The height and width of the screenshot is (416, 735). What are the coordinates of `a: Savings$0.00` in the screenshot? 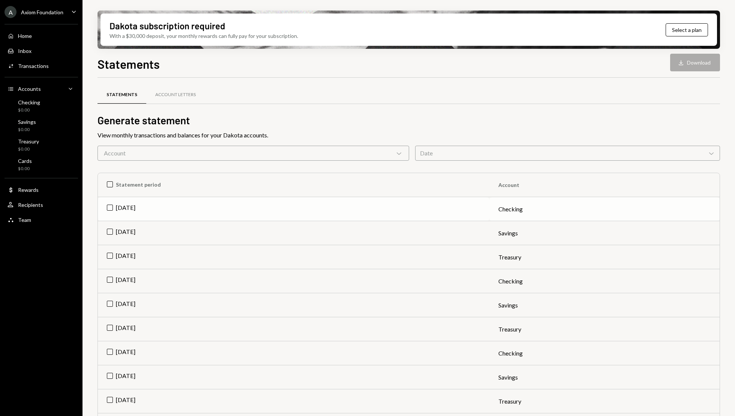 It's located at (41, 125).